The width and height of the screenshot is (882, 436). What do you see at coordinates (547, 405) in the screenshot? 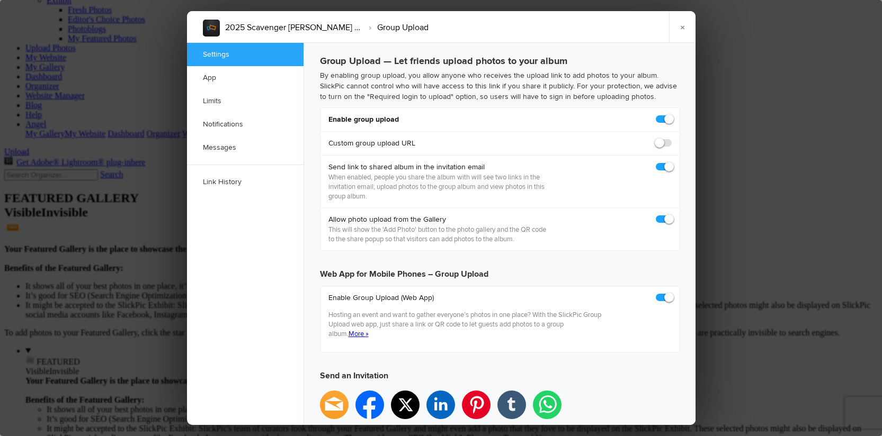
I see `li: whatsapp` at bounding box center [547, 405].